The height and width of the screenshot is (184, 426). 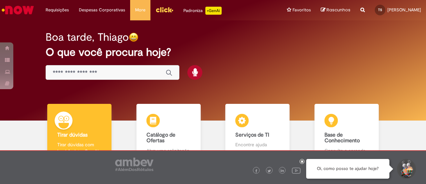 What do you see at coordinates (102, 10) in the screenshot?
I see `span: Despesas Corporativas` at bounding box center [102, 10].